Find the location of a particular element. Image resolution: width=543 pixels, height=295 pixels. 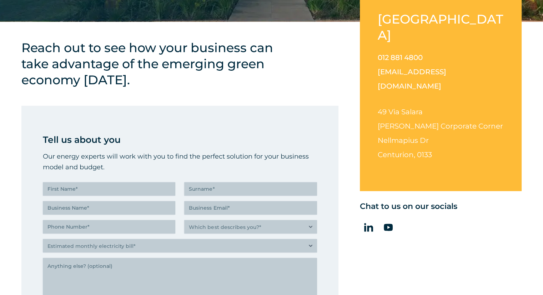

input: Business Name* is located at coordinates (109, 208).